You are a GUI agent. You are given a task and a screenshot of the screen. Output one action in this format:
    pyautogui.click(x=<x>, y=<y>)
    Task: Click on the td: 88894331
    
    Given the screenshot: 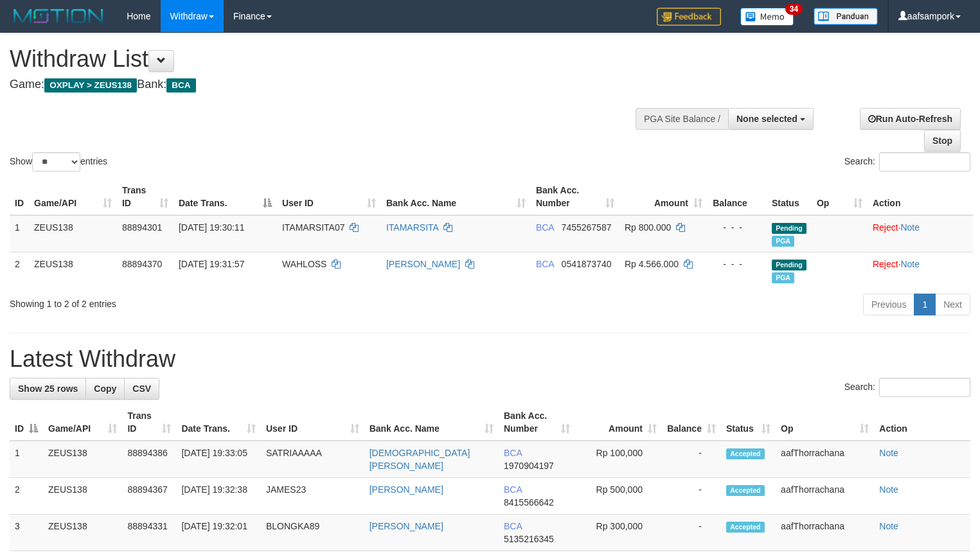 What is the action you would take?
    pyautogui.click(x=149, y=532)
    